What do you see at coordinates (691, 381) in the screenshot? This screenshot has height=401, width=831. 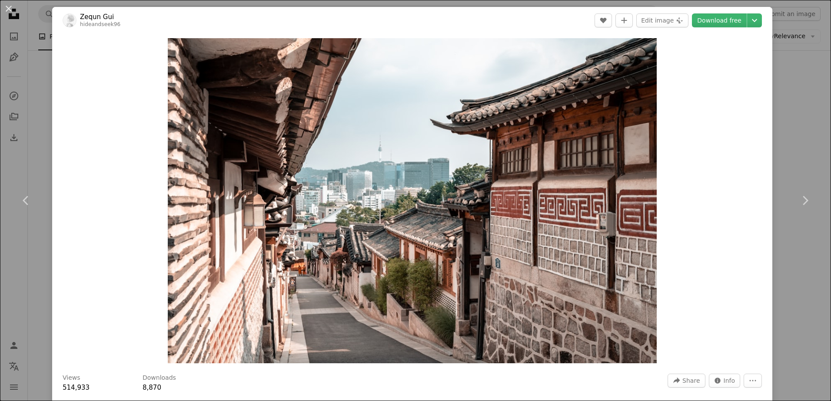 I see `span: Share` at bounding box center [691, 381].